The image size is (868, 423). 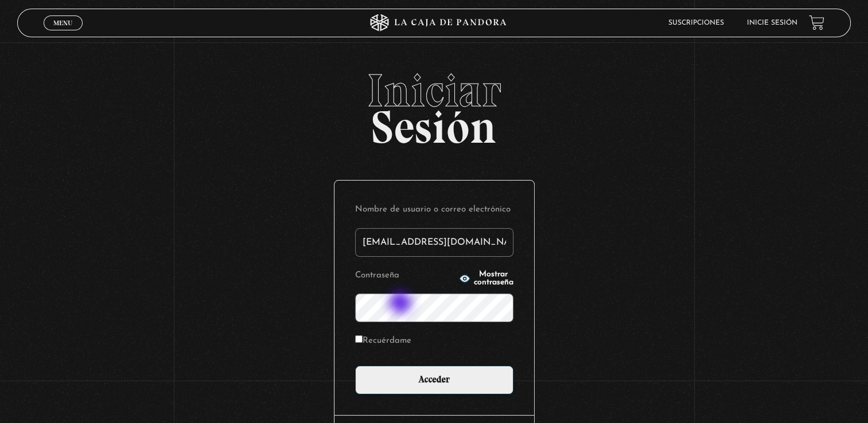 What do you see at coordinates (405, 276) in the screenshot?
I see `label: Contraseña` at bounding box center [405, 276].